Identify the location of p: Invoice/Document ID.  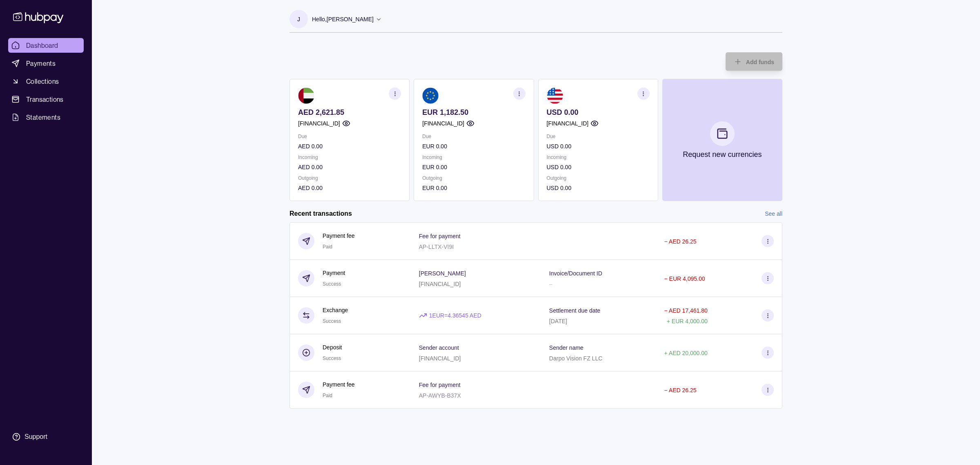
(575, 273).